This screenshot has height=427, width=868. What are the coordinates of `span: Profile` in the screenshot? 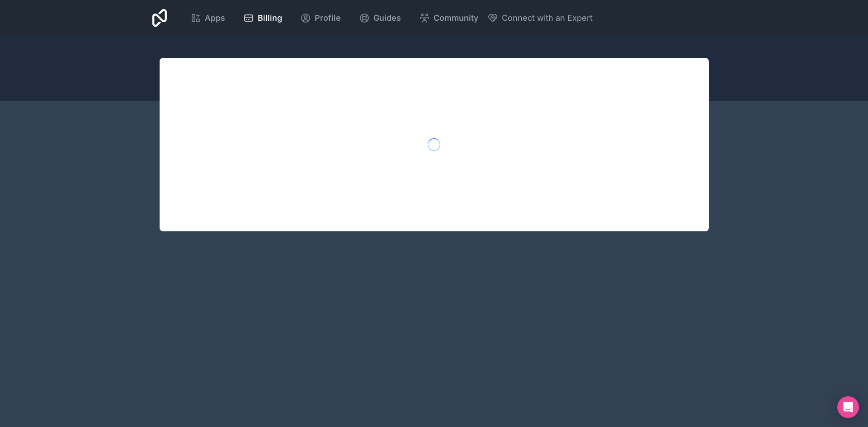 It's located at (328, 18).